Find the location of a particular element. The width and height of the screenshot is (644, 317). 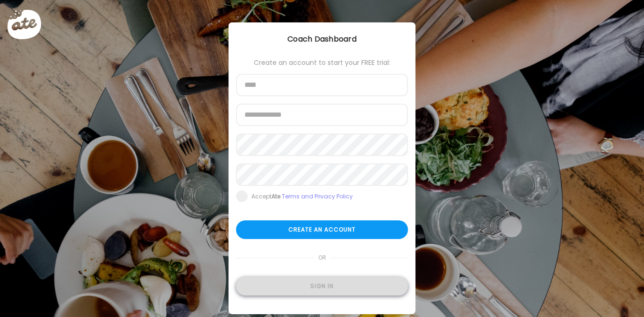

div: Coach Dashboard is located at coordinates (322, 39).